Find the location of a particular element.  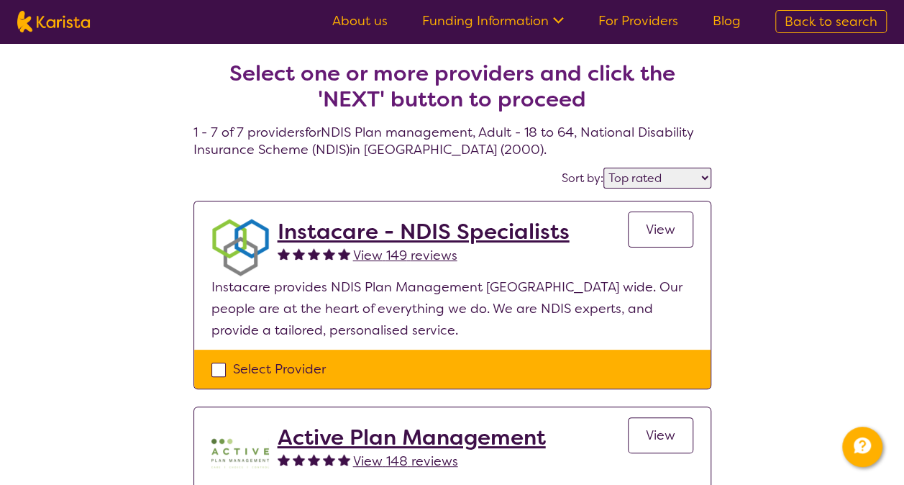

h4: 1 - 7 of 7 providers for NDIS Plan management , Adult - 18 to 64 , National Disability Insurance ... is located at coordinates (452, 92).